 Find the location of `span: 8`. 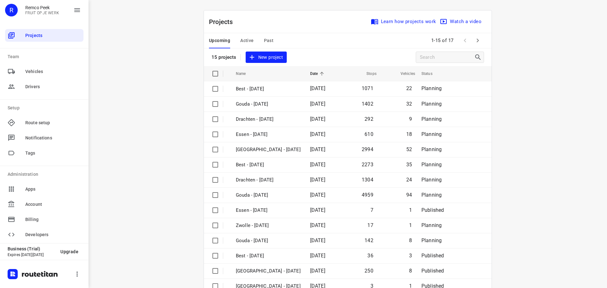

span: 8 is located at coordinates (410, 270).